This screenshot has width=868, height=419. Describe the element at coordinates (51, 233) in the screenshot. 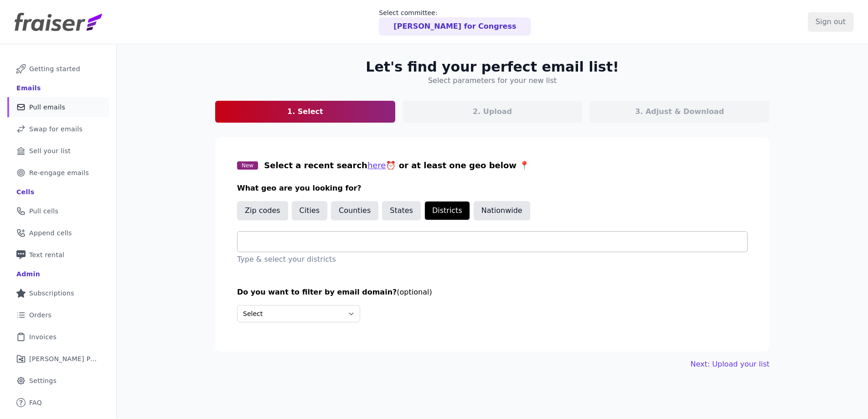

I see `span: Append cells` at that location.